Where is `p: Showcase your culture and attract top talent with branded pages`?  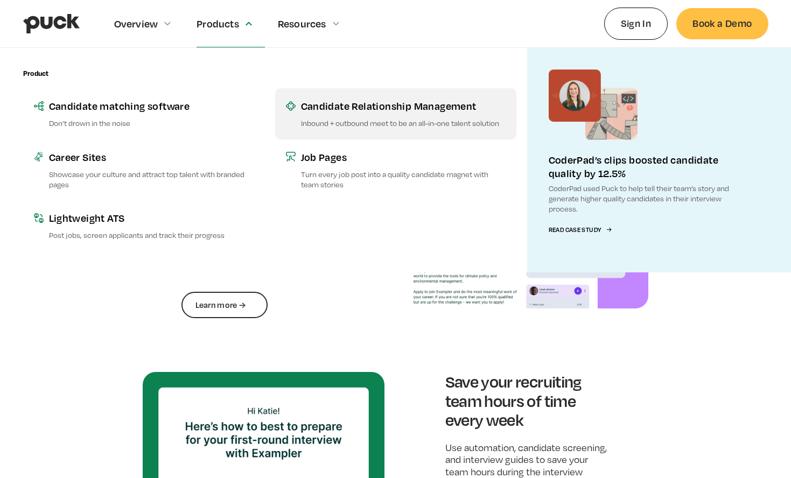 p: Showcase your culture and attract top talent with branded pages is located at coordinates (151, 179).